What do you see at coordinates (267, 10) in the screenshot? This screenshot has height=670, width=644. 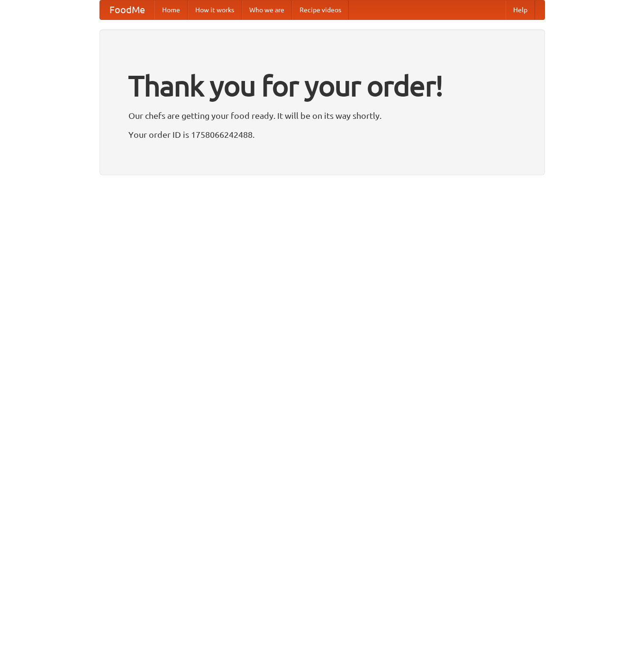 I see `a: Who we are` at bounding box center [267, 10].